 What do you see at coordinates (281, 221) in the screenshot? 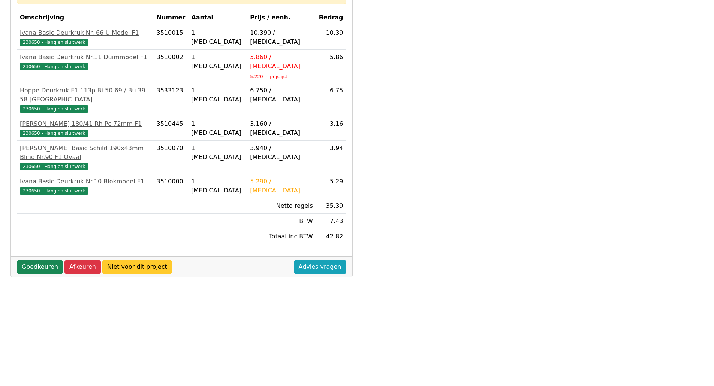
I see `td: BTW` at bounding box center [281, 221].